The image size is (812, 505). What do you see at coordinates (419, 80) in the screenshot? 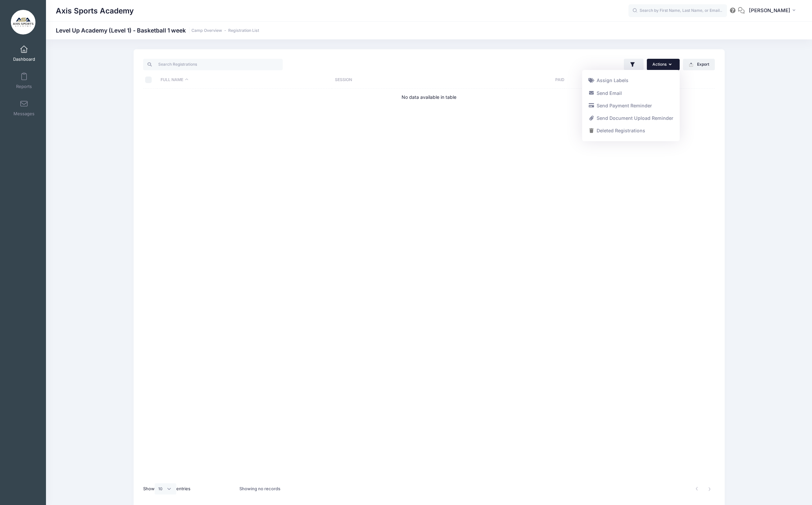
I see `th: Session: activate to sort column ascending` at bounding box center [419, 80].